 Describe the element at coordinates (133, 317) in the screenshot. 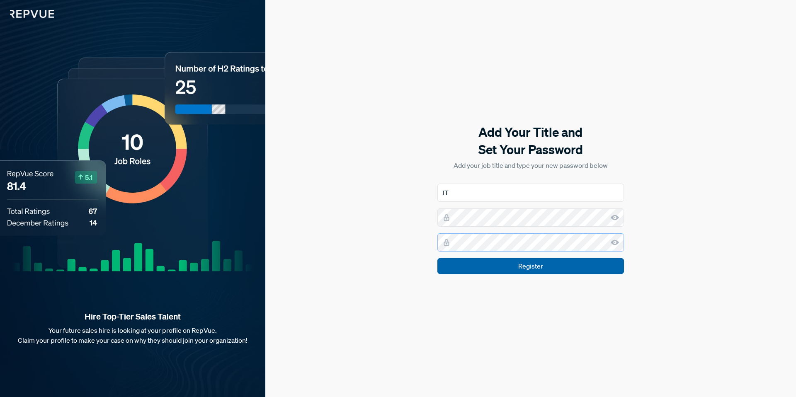

I see `strong: Hire Top-Tier Sales Talent` at that location.